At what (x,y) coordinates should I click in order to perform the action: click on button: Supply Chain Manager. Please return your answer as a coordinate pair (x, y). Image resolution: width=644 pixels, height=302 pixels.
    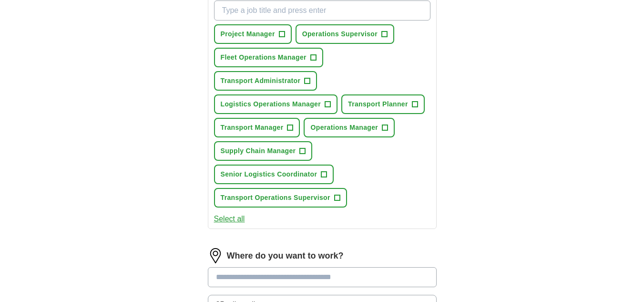
    Looking at the image, I should click on (263, 151).